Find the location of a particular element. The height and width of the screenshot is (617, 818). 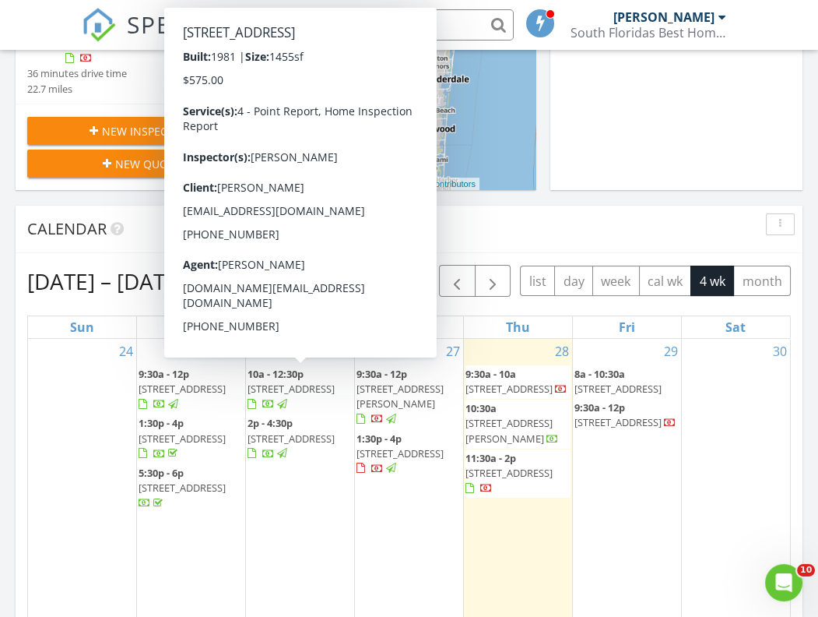

button: New Inspection is located at coordinates (142, 131).